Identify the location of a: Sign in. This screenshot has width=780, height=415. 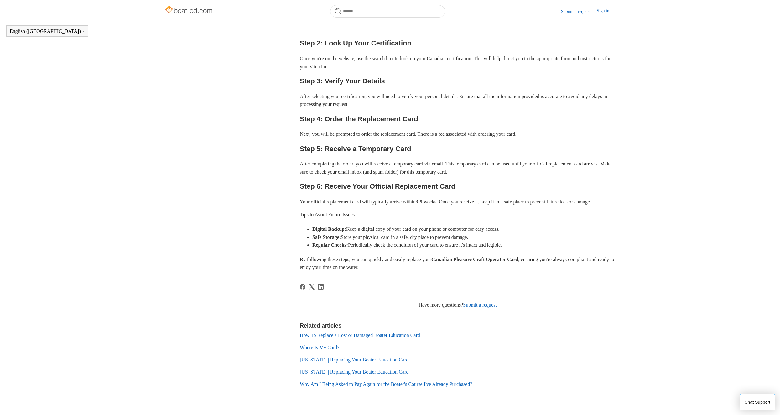
(606, 11).